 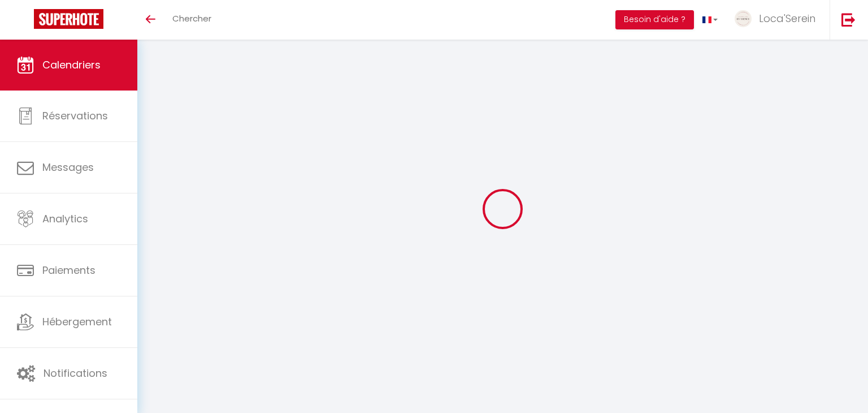 What do you see at coordinates (75, 373) in the screenshot?
I see `span: Notifications` at bounding box center [75, 373].